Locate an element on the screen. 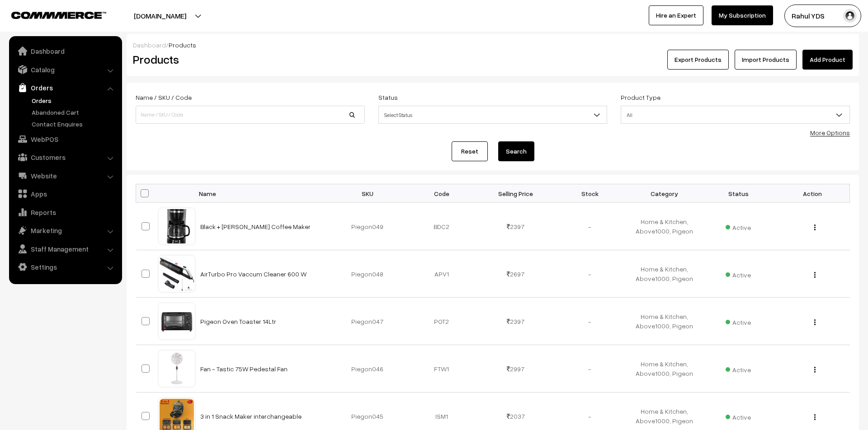  td: 2697 is located at coordinates (516, 274).